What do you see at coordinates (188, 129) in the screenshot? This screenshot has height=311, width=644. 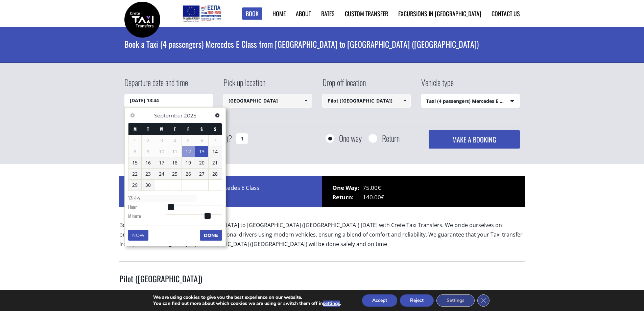 I see `span: Friday` at bounding box center [188, 129].